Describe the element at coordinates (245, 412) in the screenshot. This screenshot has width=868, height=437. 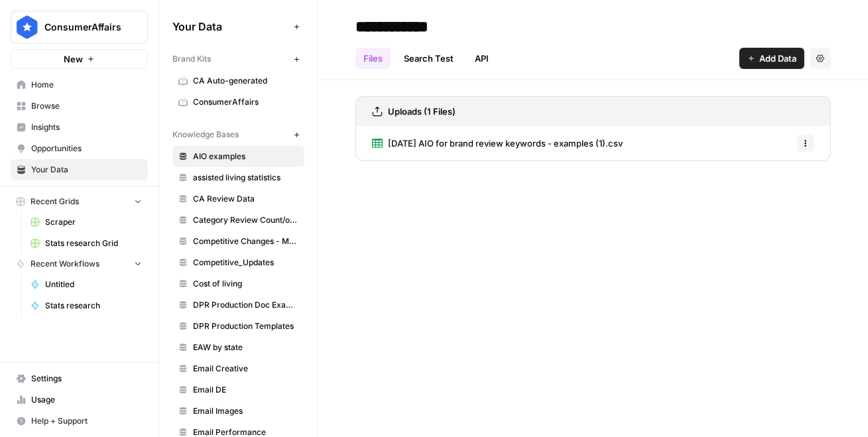
I see `span: Email Images` at that location.